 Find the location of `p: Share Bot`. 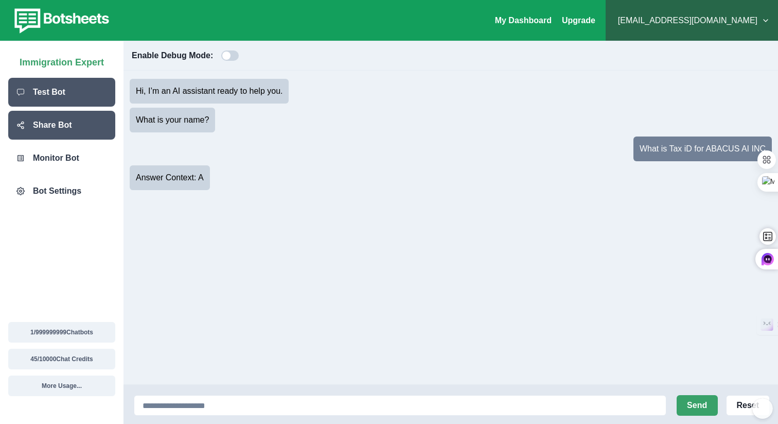

p: Share Bot is located at coordinates (53, 125).